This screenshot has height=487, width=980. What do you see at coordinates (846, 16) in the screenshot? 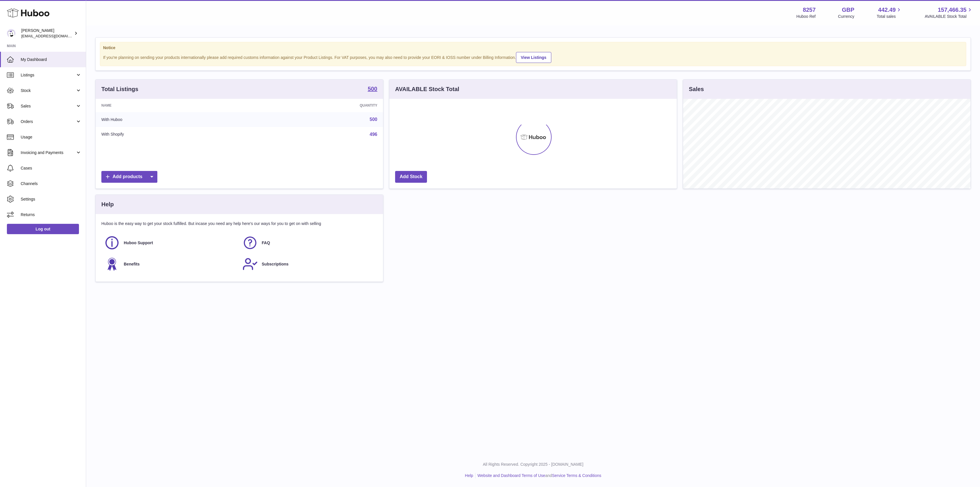
I see `div: Currency` at bounding box center [846, 16].